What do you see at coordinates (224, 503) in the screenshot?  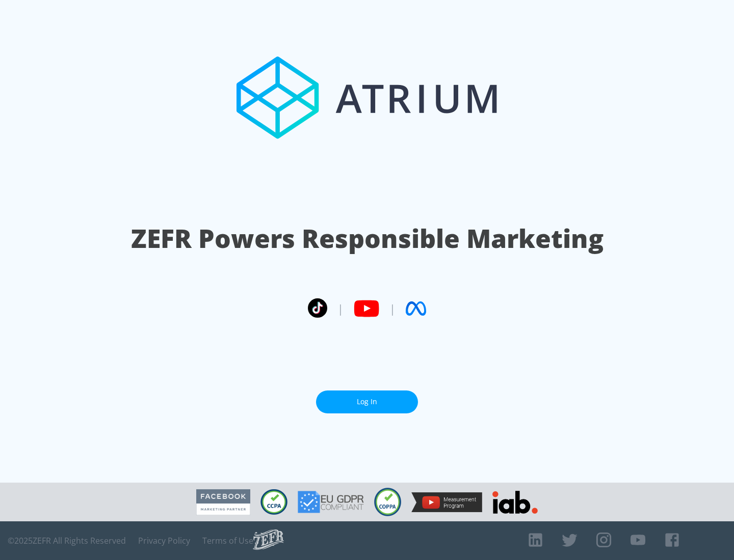 I see `img: Facebook Marketing Partner` at bounding box center [224, 503].